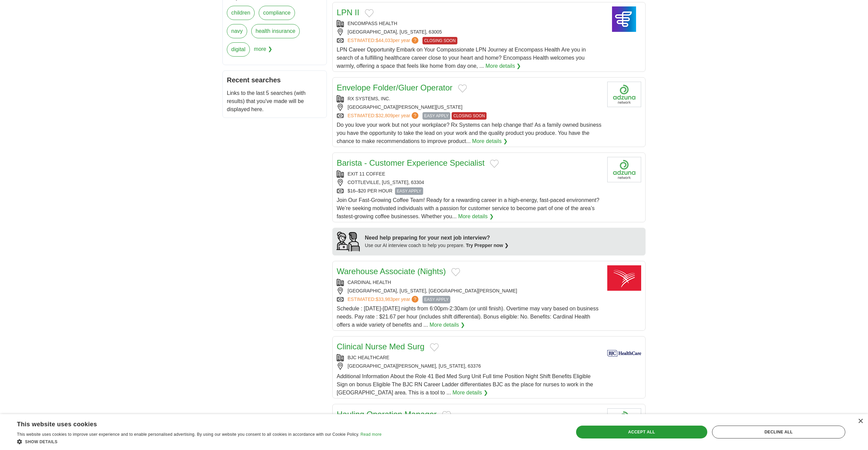 This screenshot has height=450, width=868. Describe the element at coordinates (469, 133) in the screenshot. I see `span: Do you love your work but not your workplace? Rx Systems can help change that! As a family owned ...` at that location.